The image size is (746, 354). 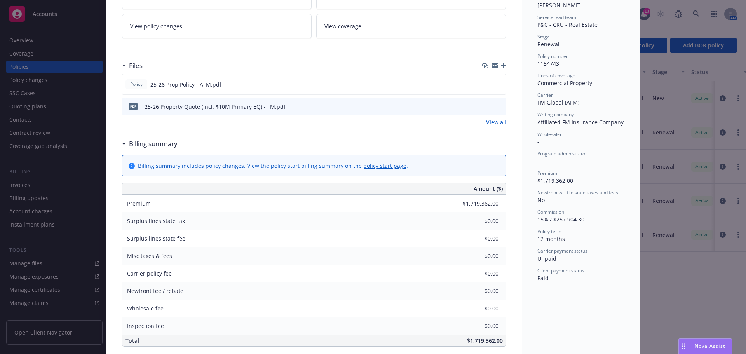 I want to click on span: 15% / $257,904.30, so click(x=561, y=219).